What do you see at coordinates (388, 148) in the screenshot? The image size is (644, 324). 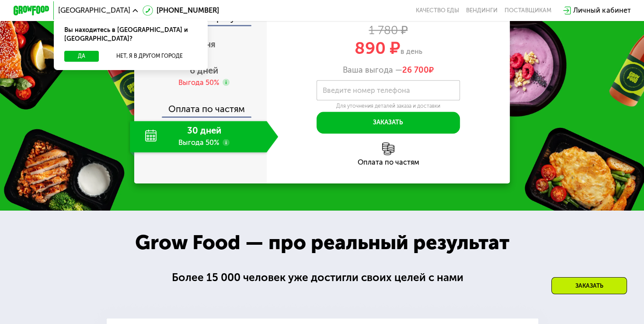 I see `img: l6xcnZfty9opOoJh.png` at bounding box center [388, 148].